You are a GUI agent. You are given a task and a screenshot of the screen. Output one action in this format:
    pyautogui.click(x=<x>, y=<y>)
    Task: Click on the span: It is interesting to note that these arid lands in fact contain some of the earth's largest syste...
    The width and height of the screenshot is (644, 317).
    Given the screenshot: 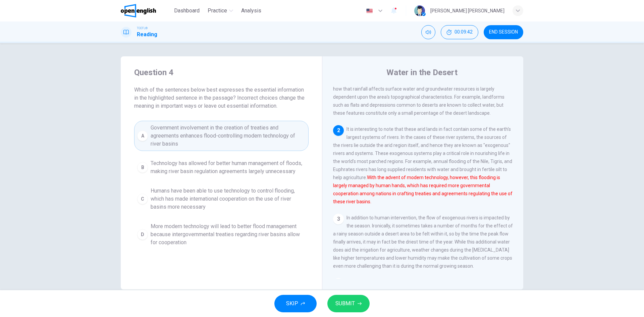 What is the action you would take?
    pyautogui.click(x=423, y=165)
    